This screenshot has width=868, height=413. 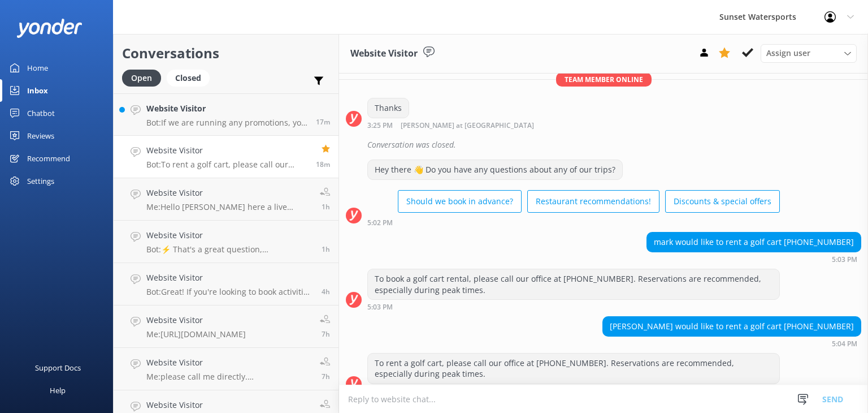 I want to click on span: 09:01am 17-Aug-2025 (UTC -05:00) America/Cancun, so click(x=326, y=334).